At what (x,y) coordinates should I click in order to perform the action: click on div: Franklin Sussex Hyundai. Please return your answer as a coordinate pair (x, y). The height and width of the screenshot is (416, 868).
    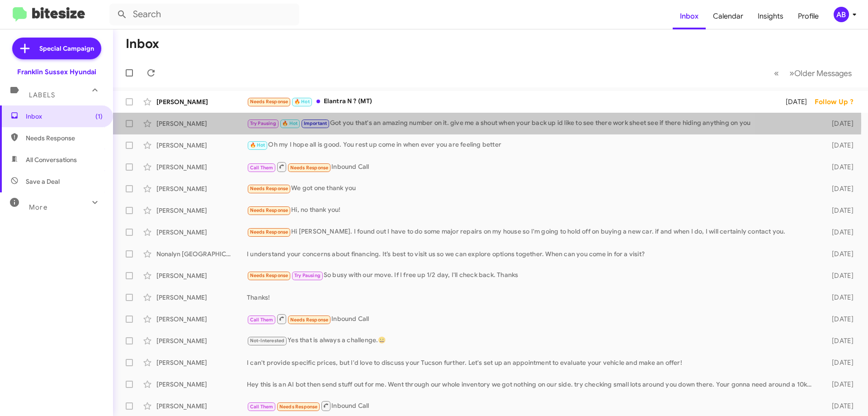
    Looking at the image, I should click on (56, 72).